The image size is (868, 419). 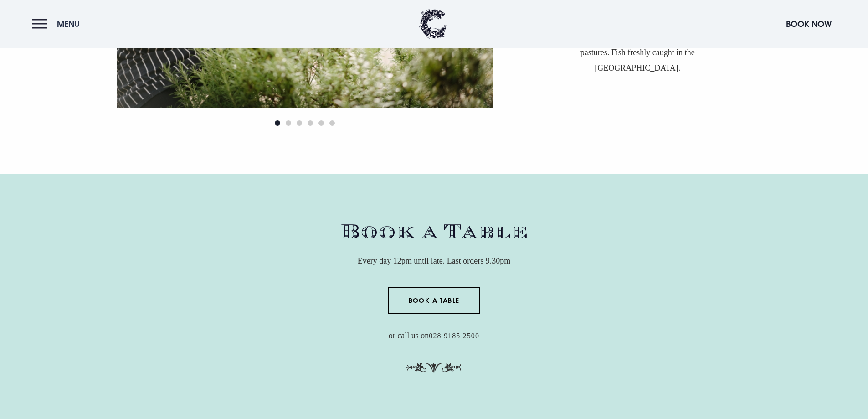 What do you see at coordinates (434, 301) in the screenshot?
I see `a: Book a Table` at bounding box center [434, 301].